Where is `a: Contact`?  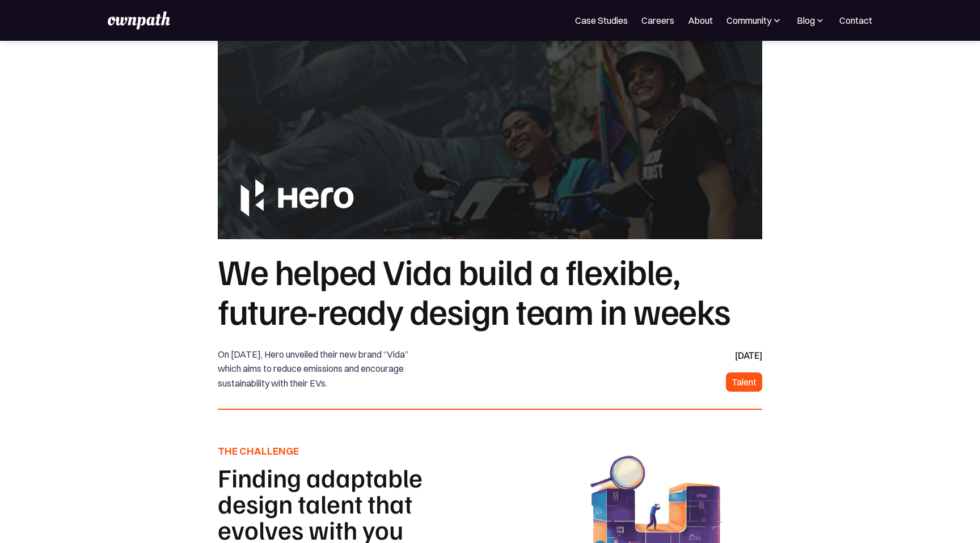 a: Contact is located at coordinates (856, 20).